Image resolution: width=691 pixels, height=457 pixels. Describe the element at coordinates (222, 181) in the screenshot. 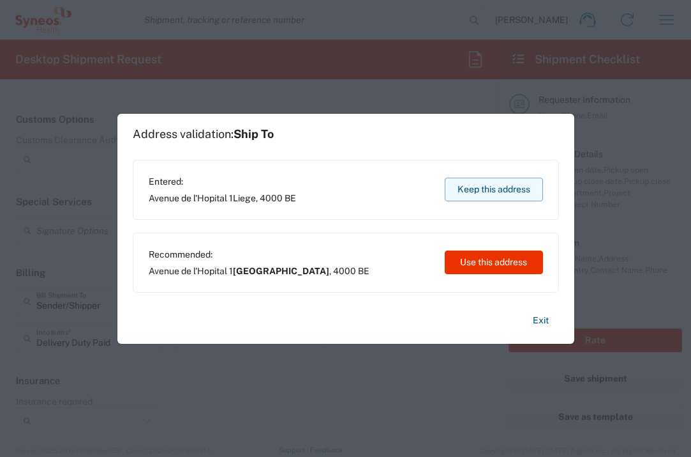

I see `span: Entered:` at that location.